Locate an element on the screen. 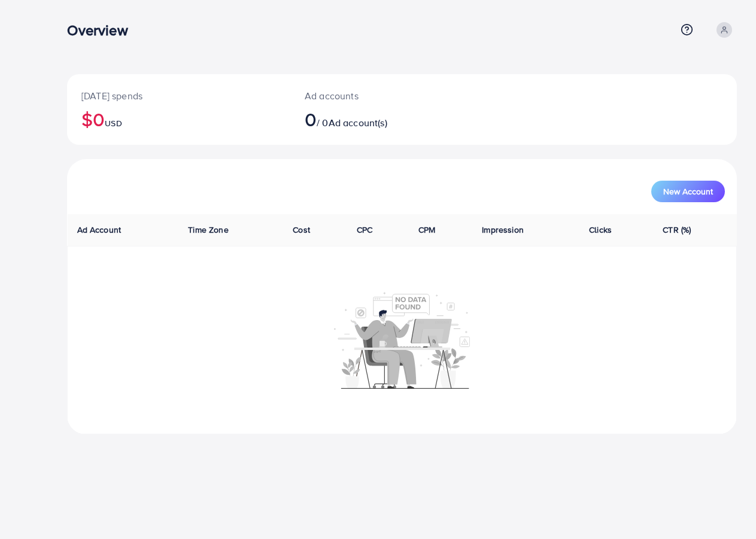 Image resolution: width=756 pixels, height=539 pixels. span: Ad account(s) is located at coordinates (358, 123).